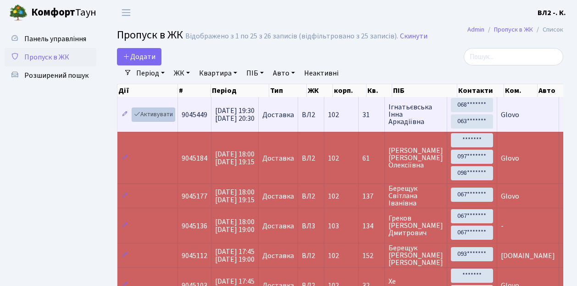  I want to click on a: ПІБ, so click(255, 73).